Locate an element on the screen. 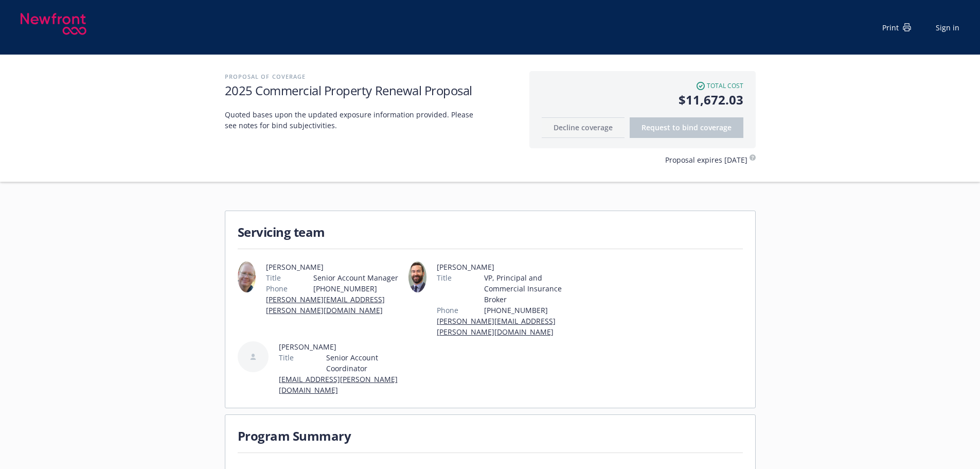 Image resolution: width=980 pixels, height=469 pixels. h1: Servicing team is located at coordinates (490, 232).